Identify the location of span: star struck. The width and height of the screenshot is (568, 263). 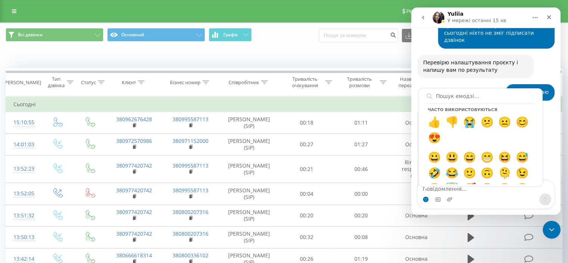
(93, 181).